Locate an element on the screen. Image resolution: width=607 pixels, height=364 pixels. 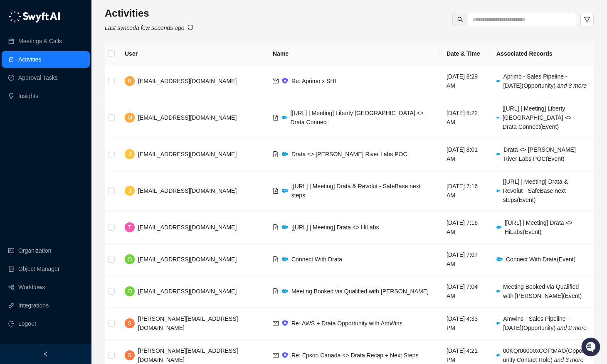
span: Re: Aprimo x SHI is located at coordinates (314, 81).